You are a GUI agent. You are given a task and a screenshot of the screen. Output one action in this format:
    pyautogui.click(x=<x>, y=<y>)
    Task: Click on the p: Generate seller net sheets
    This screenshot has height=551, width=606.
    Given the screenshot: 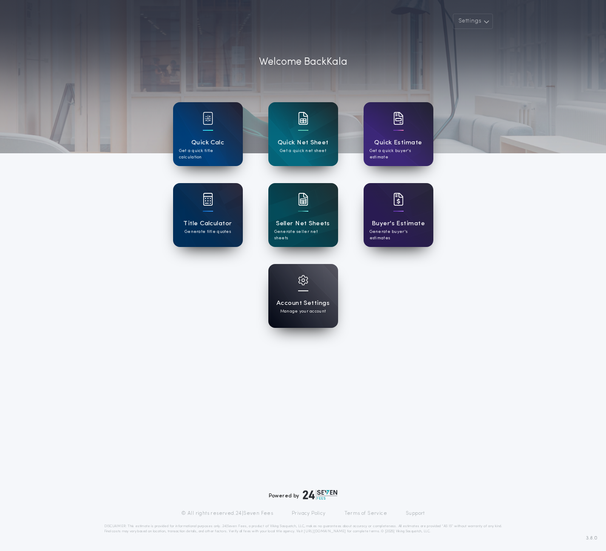 What is the action you would take?
    pyautogui.click(x=303, y=235)
    